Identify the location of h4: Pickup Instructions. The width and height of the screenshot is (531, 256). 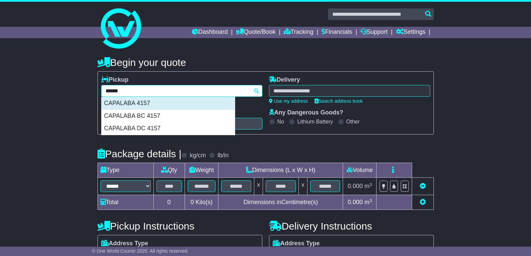
(180, 226).